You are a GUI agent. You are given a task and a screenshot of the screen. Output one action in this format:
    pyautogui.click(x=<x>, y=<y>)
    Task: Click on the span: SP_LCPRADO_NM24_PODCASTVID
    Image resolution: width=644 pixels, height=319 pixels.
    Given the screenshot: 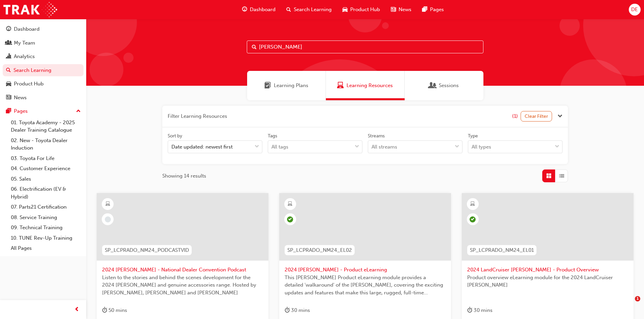 What is the action you would take?
    pyautogui.click(x=147, y=250)
    